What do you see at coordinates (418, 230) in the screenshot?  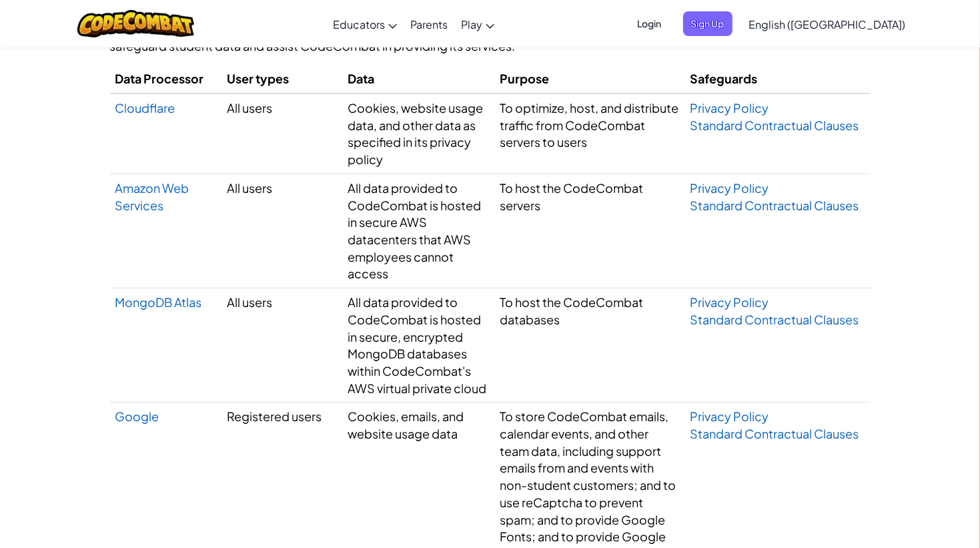 I see `td: All data provided to CodeCombat is hosted in secure AWS datacenters that AWS employees cannot access` at bounding box center [418, 230].